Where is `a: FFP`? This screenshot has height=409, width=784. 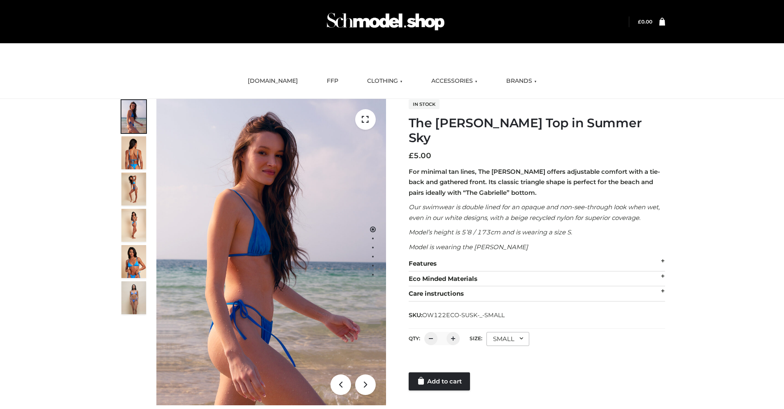 a: FFP is located at coordinates (333, 81).